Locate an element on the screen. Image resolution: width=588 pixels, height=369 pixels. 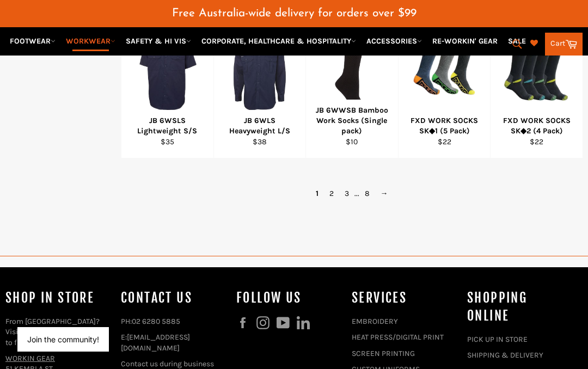
span: WORKIN GEAR is located at coordinates (30, 358).